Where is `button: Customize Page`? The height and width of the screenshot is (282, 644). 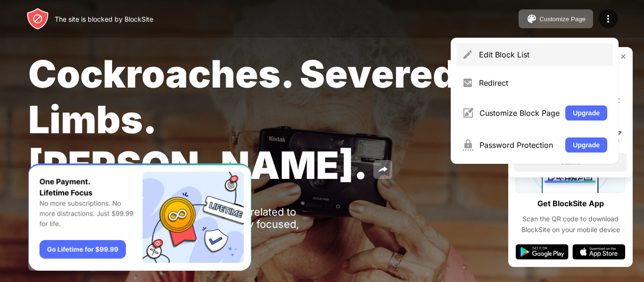 button: Customize Page is located at coordinates (556, 19).